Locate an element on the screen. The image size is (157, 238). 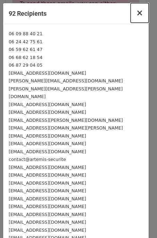
h5: 92 Recipients is located at coordinates (28, 13).